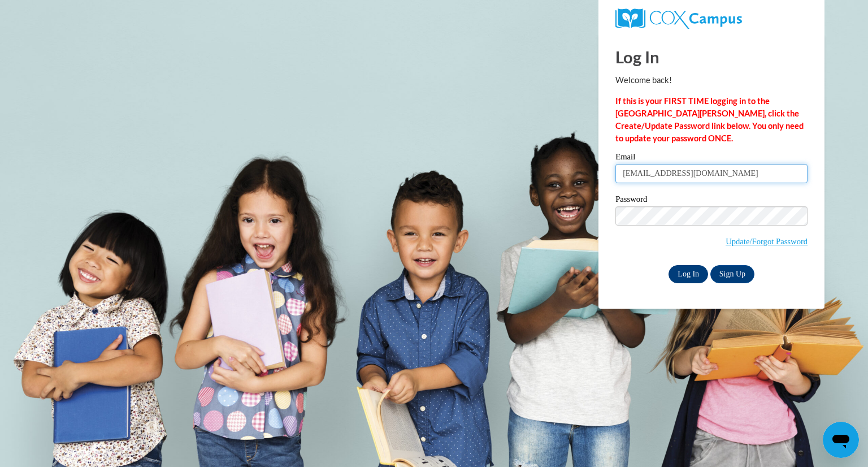 The width and height of the screenshot is (868, 467). Describe the element at coordinates (712, 19) in the screenshot. I see `a: COX Campus` at that location.